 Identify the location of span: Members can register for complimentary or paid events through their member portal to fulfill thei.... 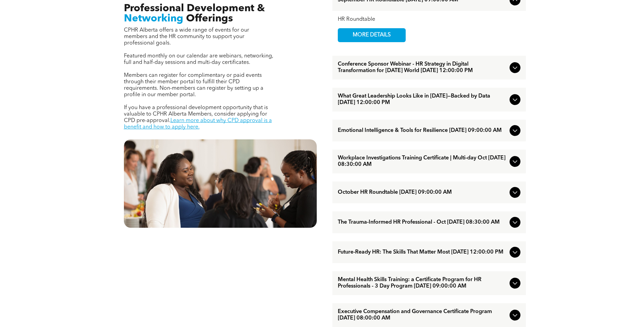
(194, 85).